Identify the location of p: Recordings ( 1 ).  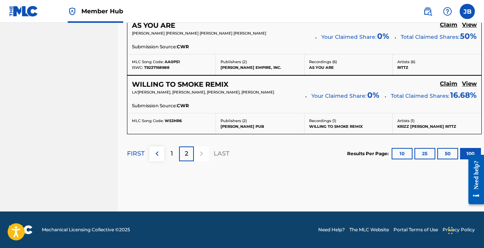
(349, 121).